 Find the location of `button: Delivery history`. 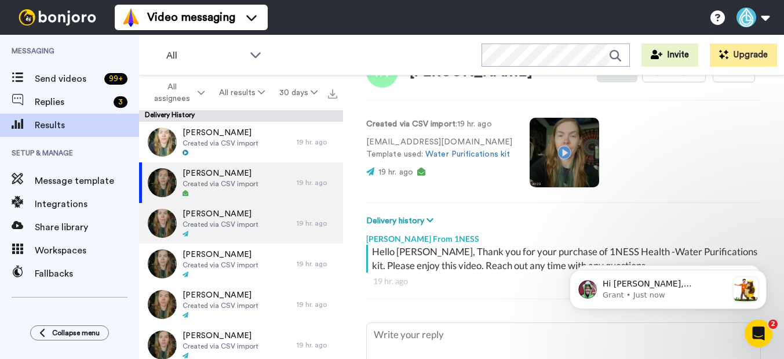

button: Delivery history is located at coordinates (402, 221).